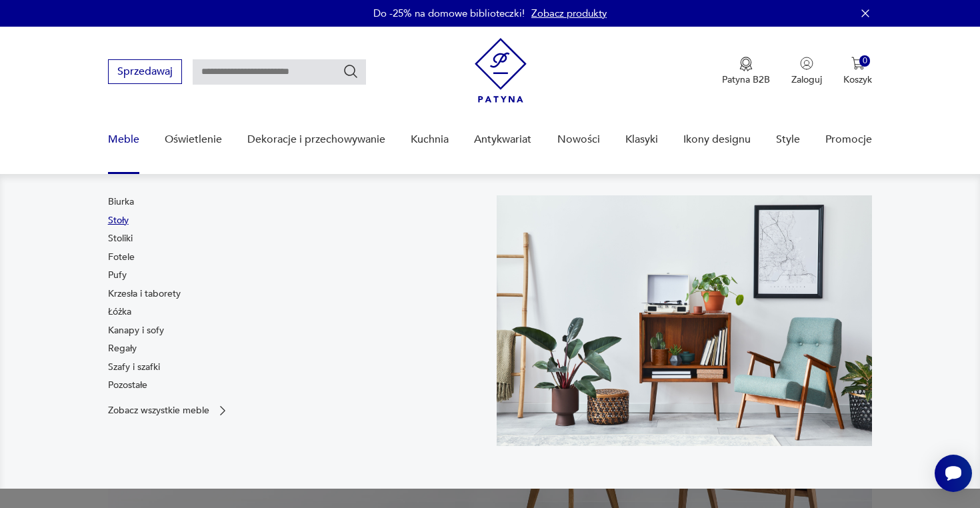  I want to click on a: Zobacz produkty, so click(568, 13).